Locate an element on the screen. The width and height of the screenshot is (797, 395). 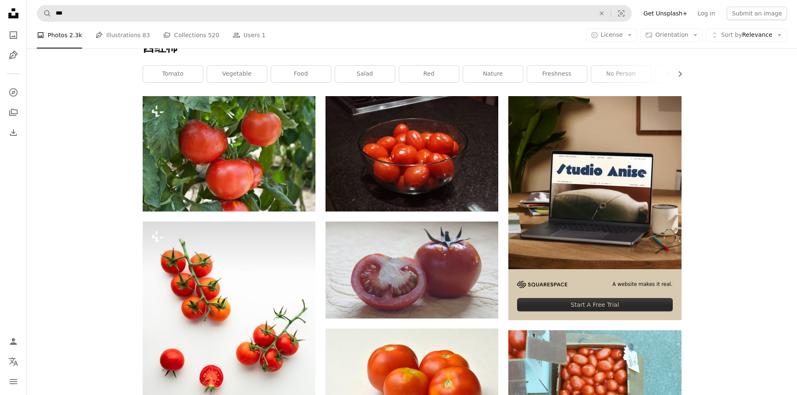
span: Sort by is located at coordinates (732, 35).